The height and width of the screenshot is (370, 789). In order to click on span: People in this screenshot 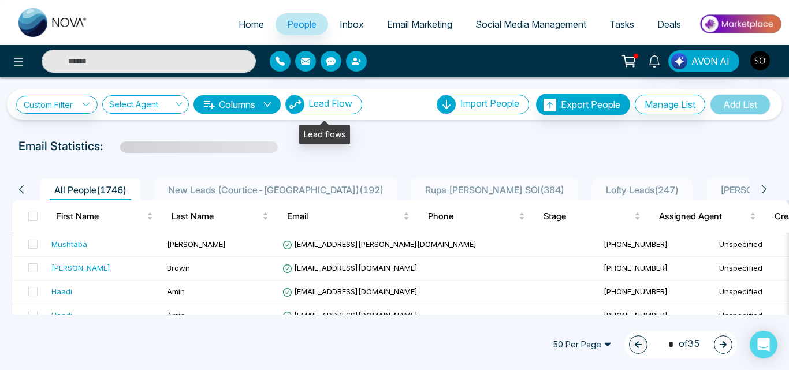, I will do `click(301, 24)`.